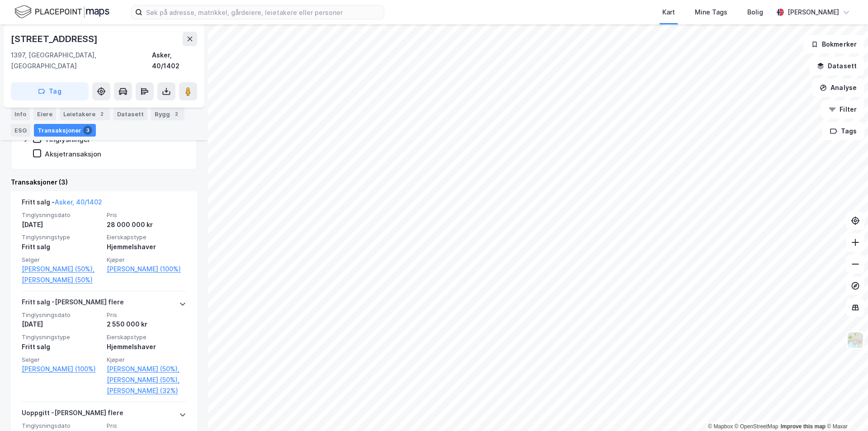 The width and height of the screenshot is (868, 431). Describe the element at coordinates (147, 324) in the screenshot. I see `div: 2 550 000 kr` at that location.